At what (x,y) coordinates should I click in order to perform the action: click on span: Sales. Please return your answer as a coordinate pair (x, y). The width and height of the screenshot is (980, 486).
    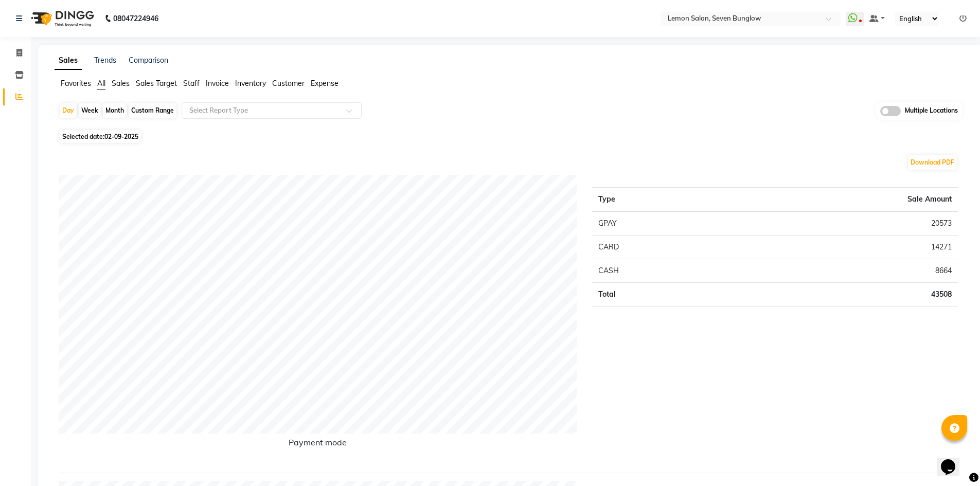
    Looking at the image, I should click on (121, 83).